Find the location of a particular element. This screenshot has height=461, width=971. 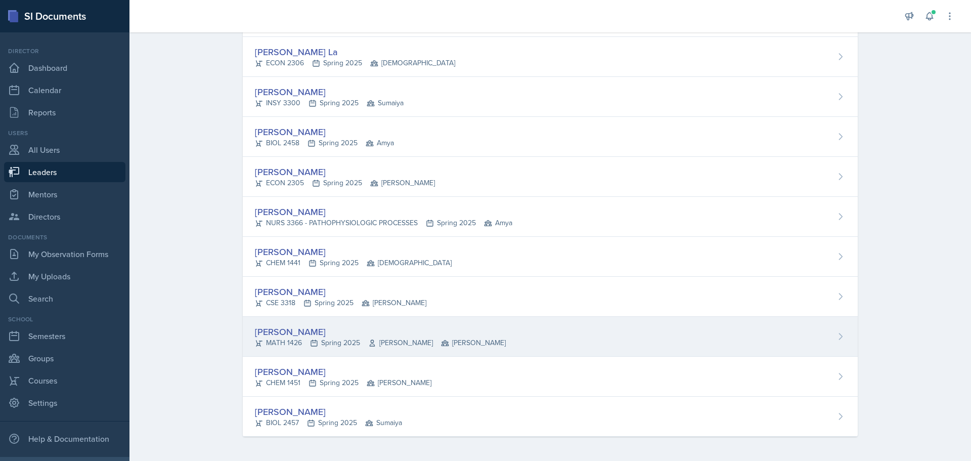

a: Leaders is located at coordinates (65, 172).